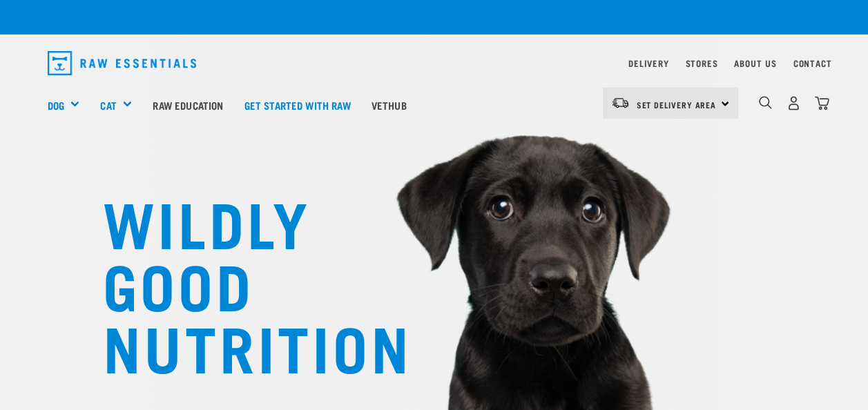 The width and height of the screenshot is (868, 410). What do you see at coordinates (434, 63) in the screenshot?
I see `nav: dropdown navigation` at bounding box center [434, 63].